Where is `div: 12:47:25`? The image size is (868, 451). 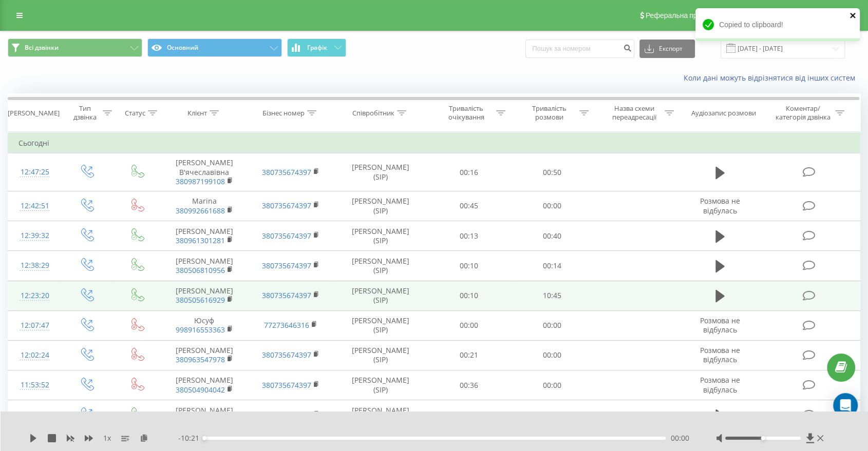
div: 12:47:25 is located at coordinates (34, 172).